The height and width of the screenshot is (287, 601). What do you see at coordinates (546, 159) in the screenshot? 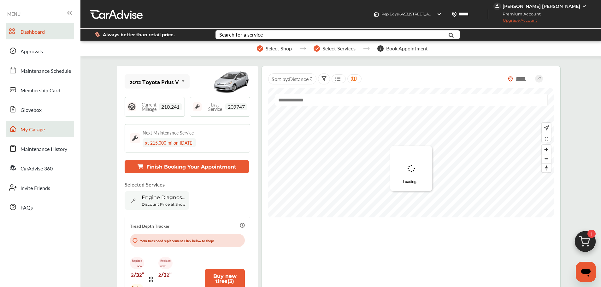
I see `span: Zoom out` at bounding box center [546, 159].